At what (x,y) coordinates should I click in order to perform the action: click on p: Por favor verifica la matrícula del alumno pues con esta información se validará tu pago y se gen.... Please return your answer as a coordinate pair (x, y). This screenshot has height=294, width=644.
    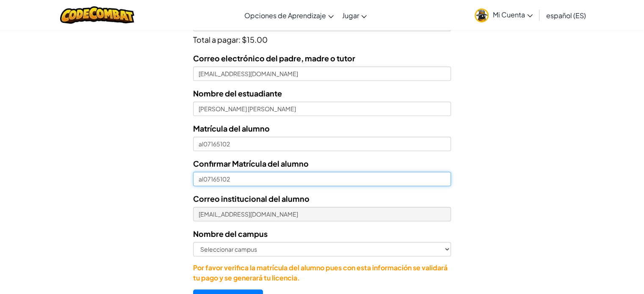
    Looking at the image, I should click on (322, 273).